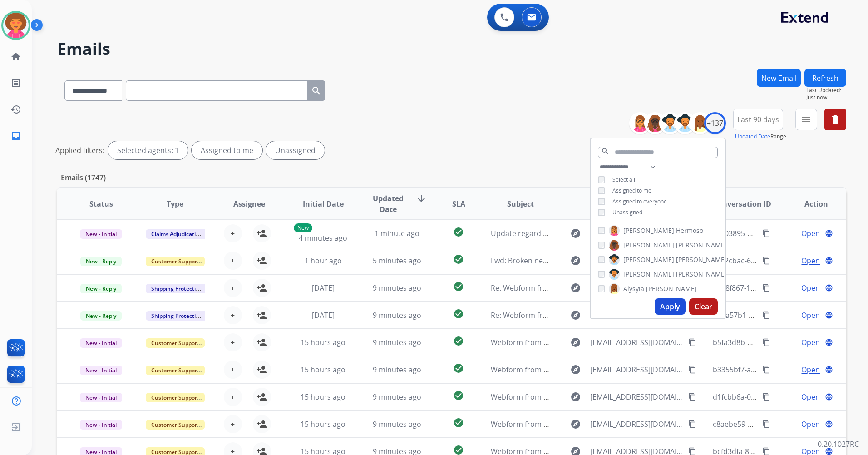 This screenshot has height=455, width=868. I want to click on button: Last 90 days, so click(759, 119).